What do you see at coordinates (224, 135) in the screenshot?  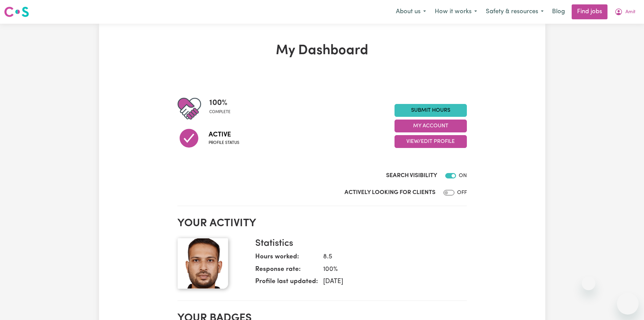 I see `span: Active` at bounding box center [224, 135].